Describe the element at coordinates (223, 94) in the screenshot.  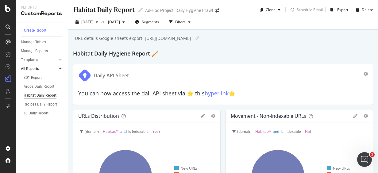
I see `h2: You can now access the dail API sheet via ⭐️ this ⭐️` at that location.